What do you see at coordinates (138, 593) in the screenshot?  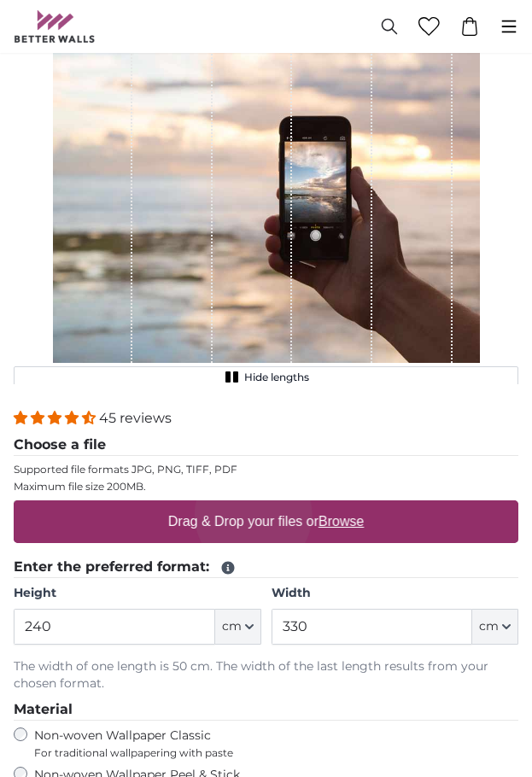 I see `label: Height` at bounding box center [138, 593].